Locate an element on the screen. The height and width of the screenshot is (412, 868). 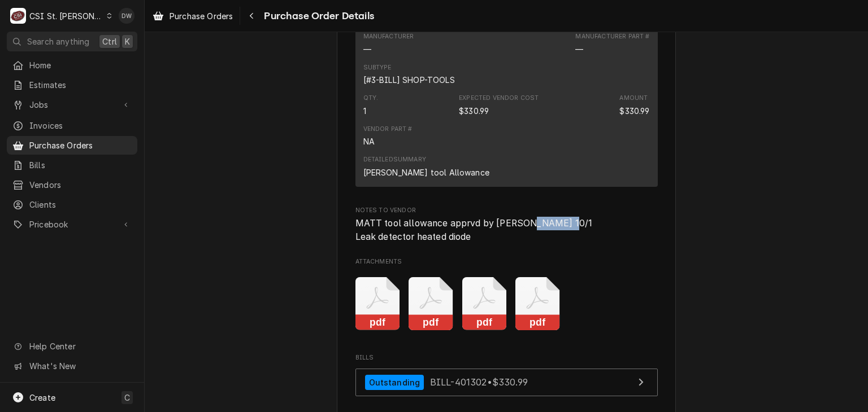
div: Bills is located at coordinates (506, 377).